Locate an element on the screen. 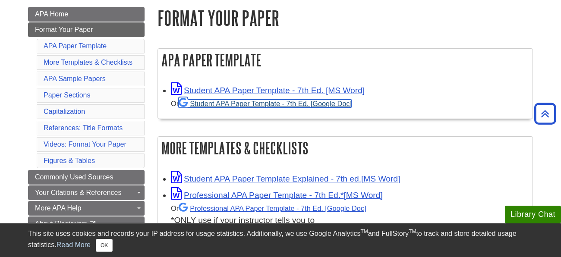  a: Back to Top is located at coordinates (545, 113).